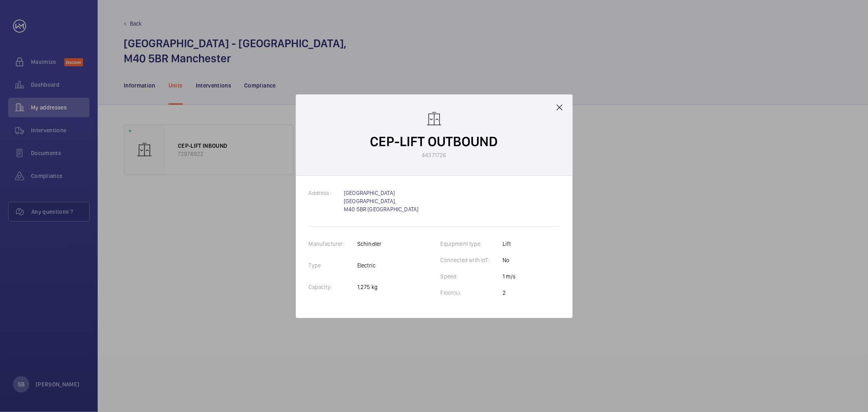  What do you see at coordinates (509, 277) in the screenshot?
I see `p: 1 m/s` at bounding box center [509, 277].